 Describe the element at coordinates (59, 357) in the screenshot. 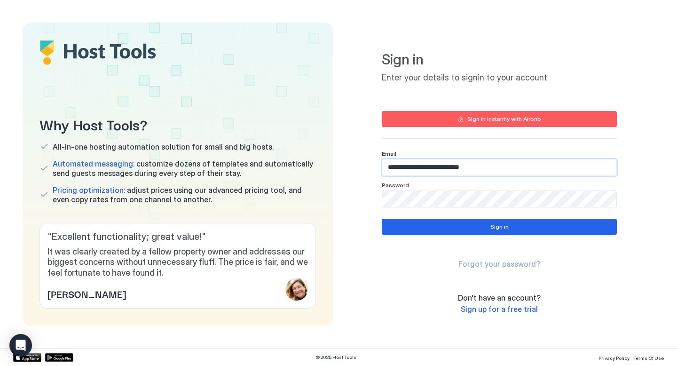

I see `a: Google Play Store` at that location.